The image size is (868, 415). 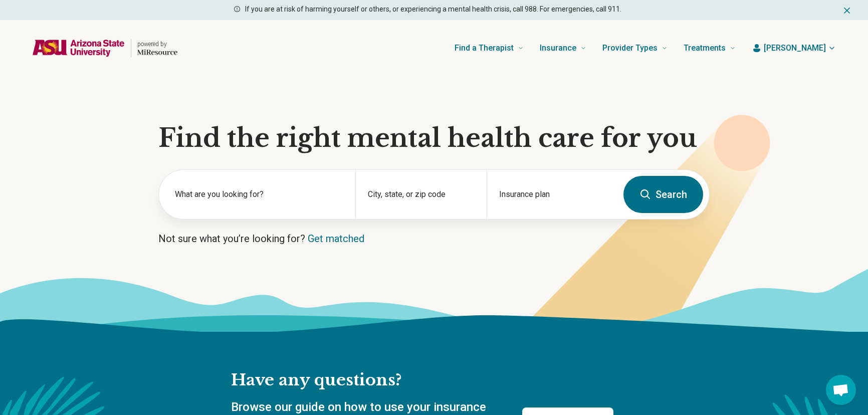 I want to click on button: Dismiss, so click(x=847, y=10).